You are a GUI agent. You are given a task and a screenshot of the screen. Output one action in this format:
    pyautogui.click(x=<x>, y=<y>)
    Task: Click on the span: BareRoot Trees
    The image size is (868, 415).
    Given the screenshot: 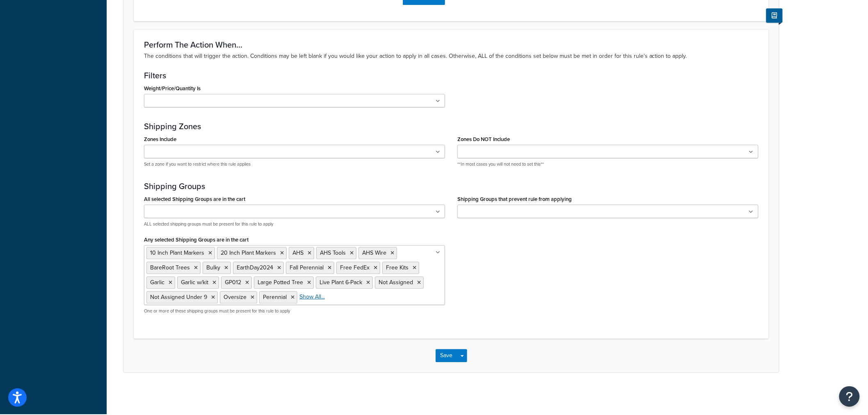 What is the action you would take?
    pyautogui.click(x=170, y=268)
    